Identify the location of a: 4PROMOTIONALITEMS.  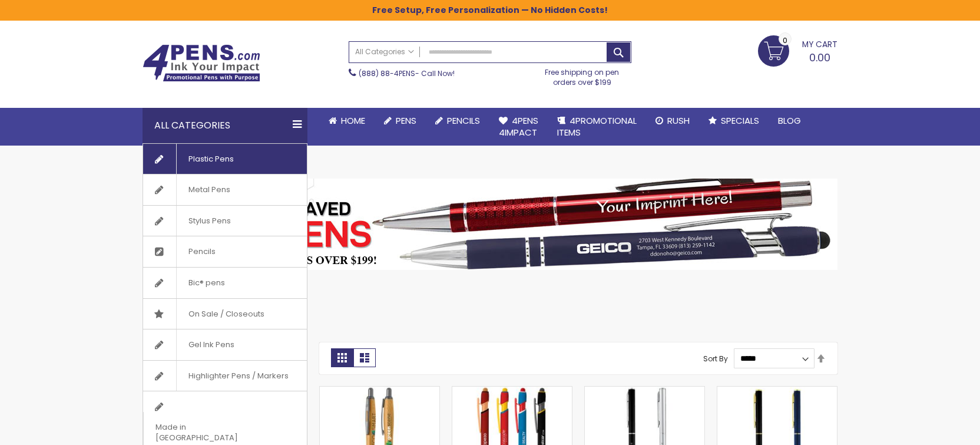
(597, 127).